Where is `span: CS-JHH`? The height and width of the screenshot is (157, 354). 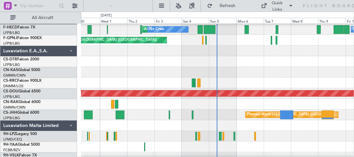
span: CS-JHH is located at coordinates (10, 113).